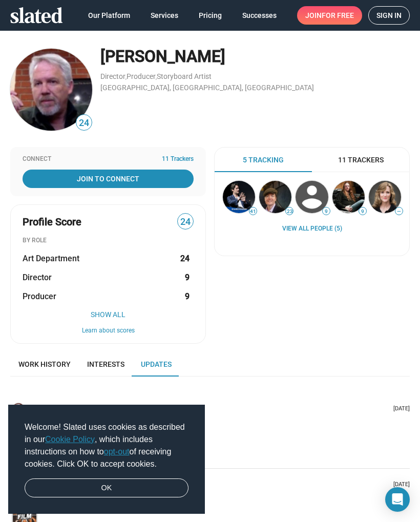  Describe the element at coordinates (164, 15) in the screenshot. I see `span: Services` at that location.